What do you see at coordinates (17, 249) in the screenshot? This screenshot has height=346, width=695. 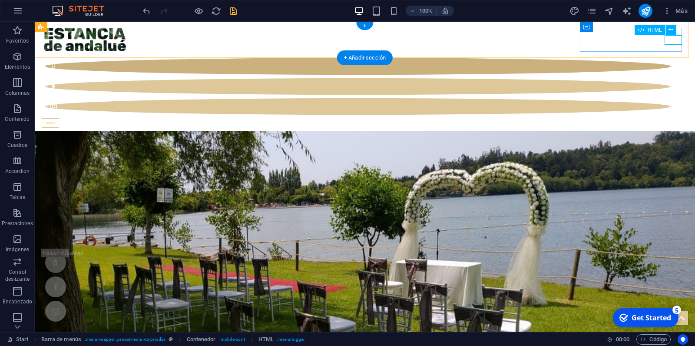 I see `p: Imágenes` at bounding box center [17, 249].